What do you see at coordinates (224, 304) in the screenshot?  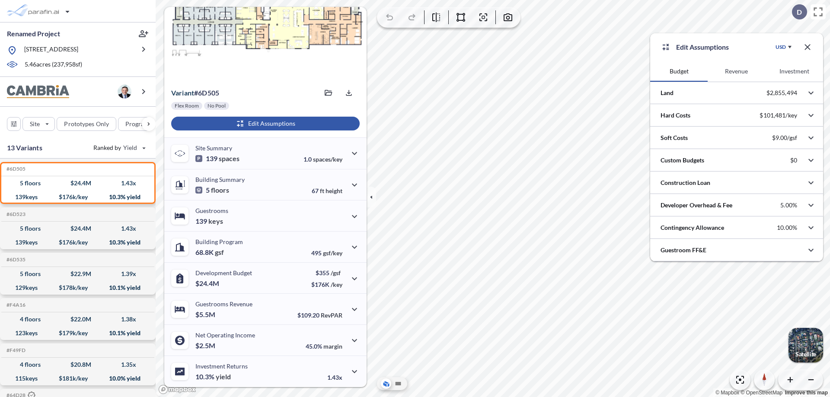 I see `p: Guestrooms Revenue` at bounding box center [224, 304].